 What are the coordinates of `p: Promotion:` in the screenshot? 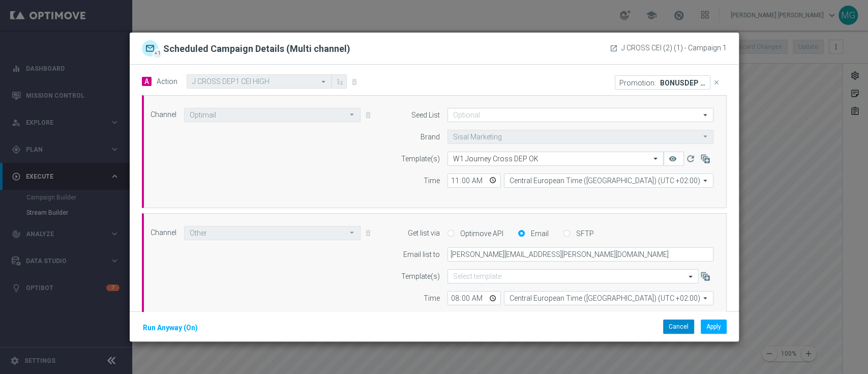 It's located at (638, 82).